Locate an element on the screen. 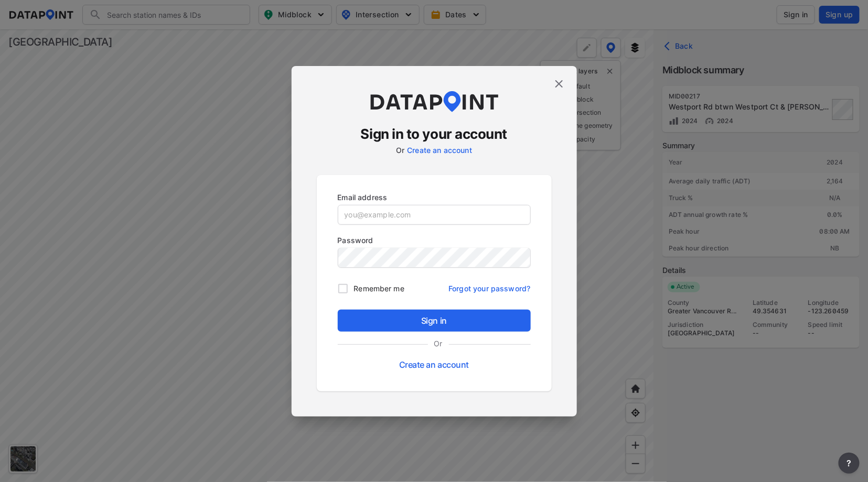  p: Password is located at coordinates (434, 241).